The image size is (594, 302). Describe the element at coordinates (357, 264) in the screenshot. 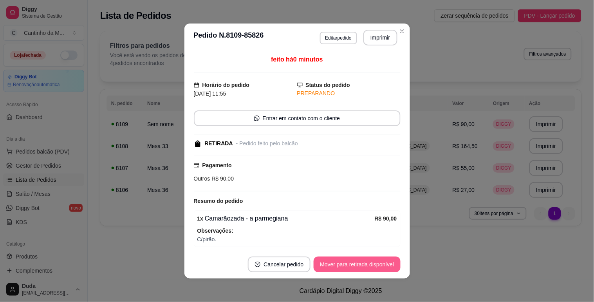

I see `button: Mover para retirada disponível` at that location.